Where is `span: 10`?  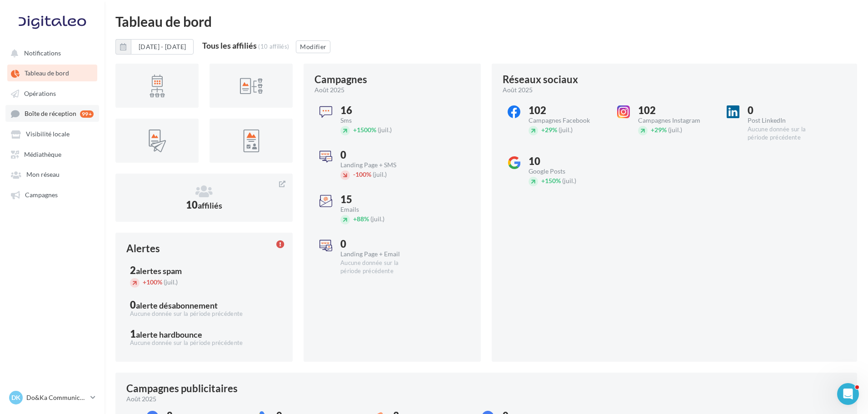
span: 10 is located at coordinates (204, 204).